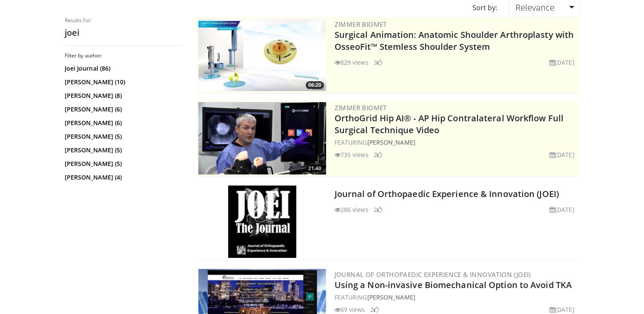  What do you see at coordinates (352, 154) in the screenshot?
I see `li: 735 views` at bounding box center [352, 154].